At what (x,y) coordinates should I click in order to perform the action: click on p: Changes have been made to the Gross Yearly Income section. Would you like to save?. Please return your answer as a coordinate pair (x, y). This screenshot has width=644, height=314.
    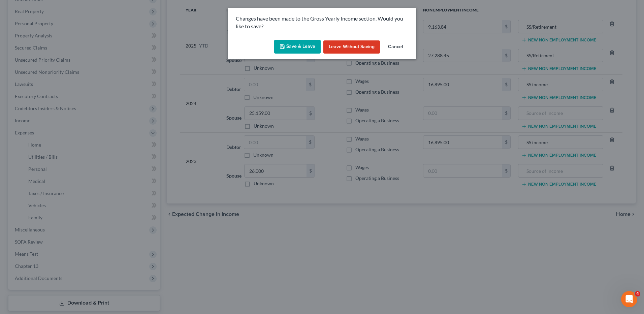
    Looking at the image, I should click on (322, 23).